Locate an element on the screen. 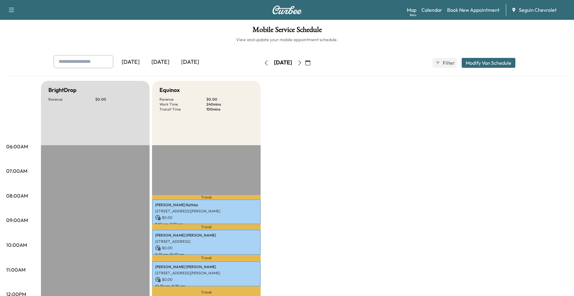 Image resolution: width=574 pixels, height=296 pixels. p: 06:00AM is located at coordinates (17, 147).